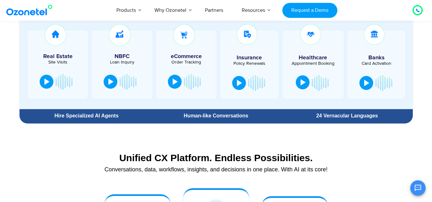 The height and width of the screenshot is (202, 432). I want to click on div: 24 Vernacular Languages, so click(347, 116).